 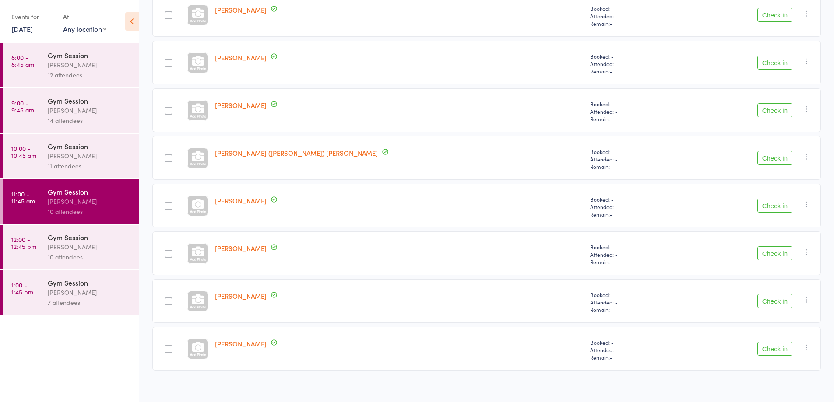 I want to click on div: 14 attendees, so click(x=89, y=120).